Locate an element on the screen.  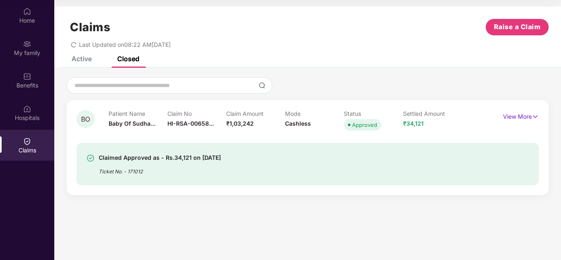
span: Baby Of Sudha... is located at coordinates (132, 123).